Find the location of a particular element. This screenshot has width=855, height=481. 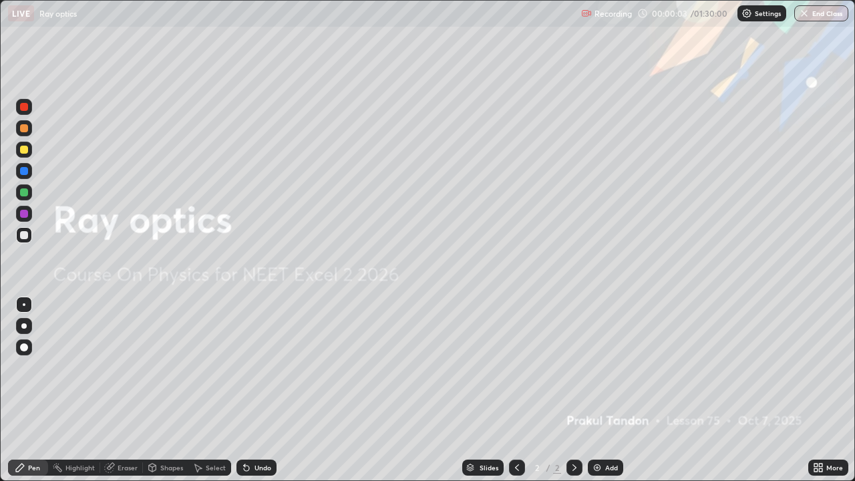

button: End Class is located at coordinates (821, 13).